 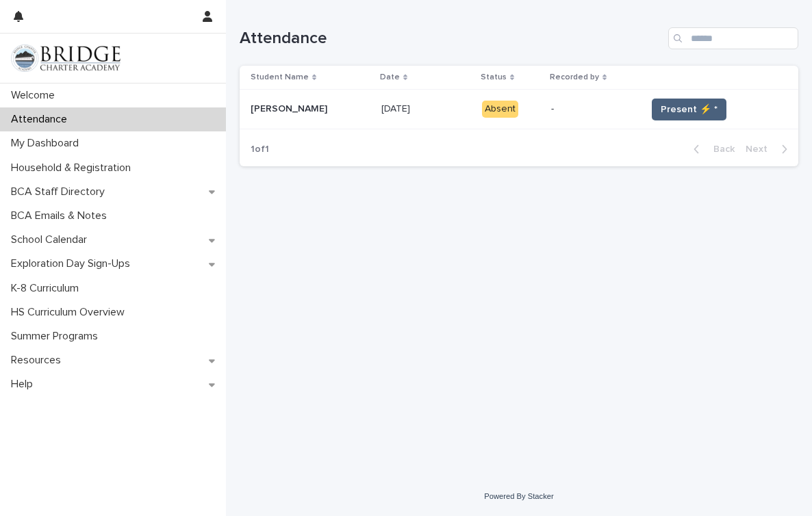 What do you see at coordinates (73, 263) in the screenshot?
I see `p: Exploration Day Sign-Ups` at bounding box center [73, 263].